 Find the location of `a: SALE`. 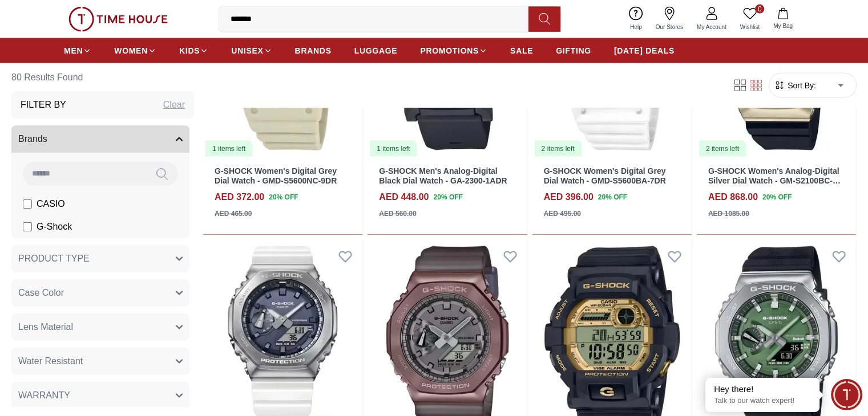

a: SALE is located at coordinates (522, 50).